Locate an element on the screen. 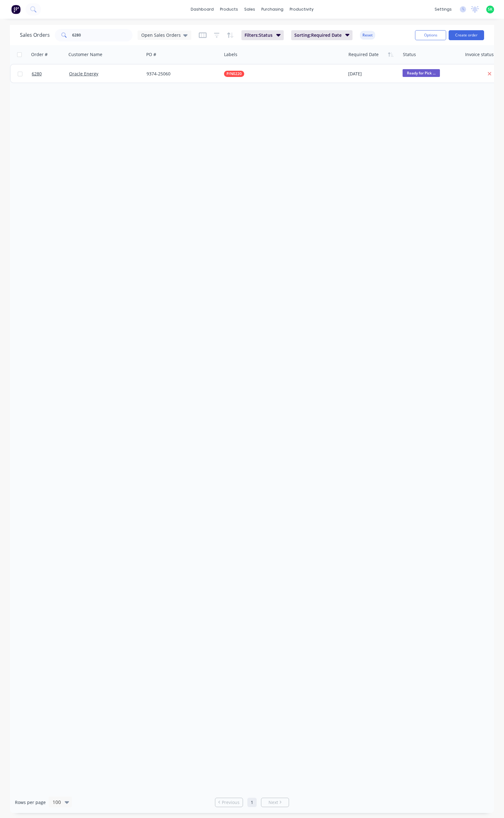 Image resolution: width=504 pixels, height=818 pixels. span: 6280 is located at coordinates (37, 74).